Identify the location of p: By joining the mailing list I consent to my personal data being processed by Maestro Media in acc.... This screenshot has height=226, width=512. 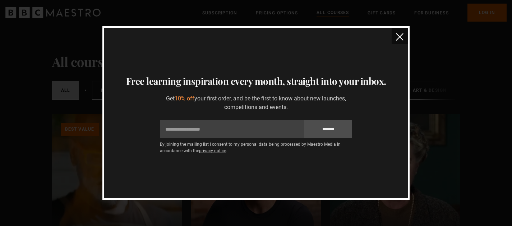
(256, 147).